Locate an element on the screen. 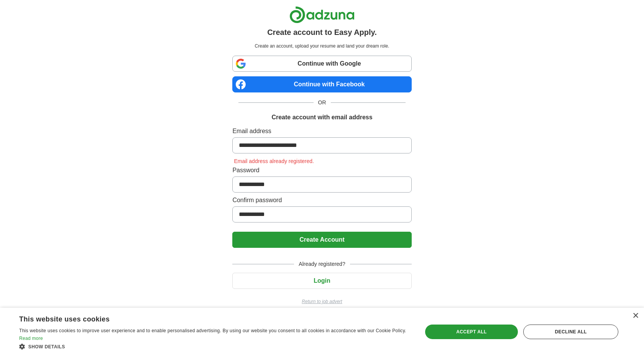  button: Create Account is located at coordinates (322, 240).